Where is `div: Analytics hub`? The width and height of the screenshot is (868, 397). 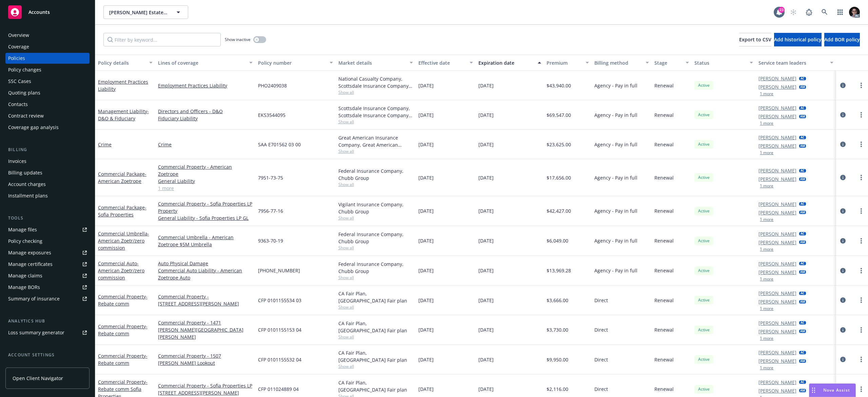
div: Analytics hub is located at coordinates (48, 321).